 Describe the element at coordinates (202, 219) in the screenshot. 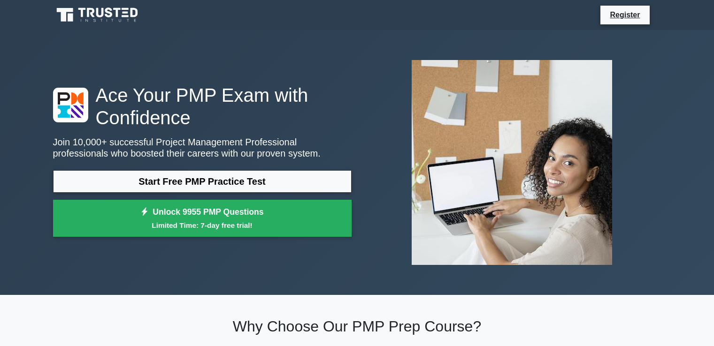

I see `a: Unlock 9955 PMP QuestionsLimited Time: 7-day free trial!` at that location.